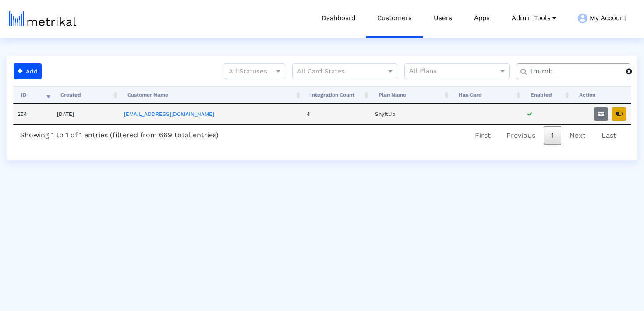 The width and height of the screenshot is (644, 311). Describe the element at coordinates (410, 114) in the screenshot. I see `td: ShyftUp` at that location.